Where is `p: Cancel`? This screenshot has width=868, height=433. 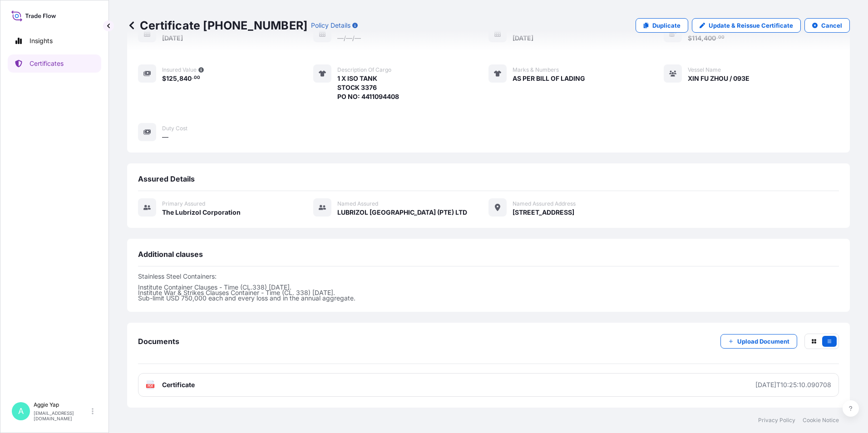 p: Cancel is located at coordinates (831, 26).